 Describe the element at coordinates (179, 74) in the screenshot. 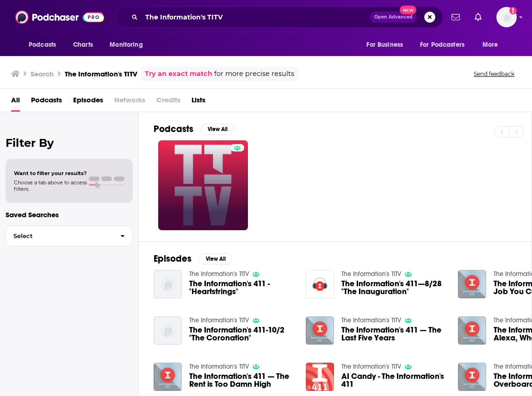

I see `a: Try an exact match` at that location.